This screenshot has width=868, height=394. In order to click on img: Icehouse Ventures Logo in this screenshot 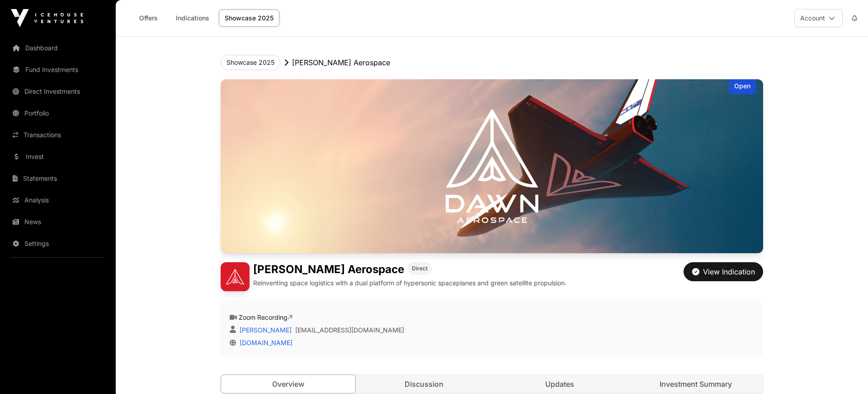, I will do `click(47, 18)`.